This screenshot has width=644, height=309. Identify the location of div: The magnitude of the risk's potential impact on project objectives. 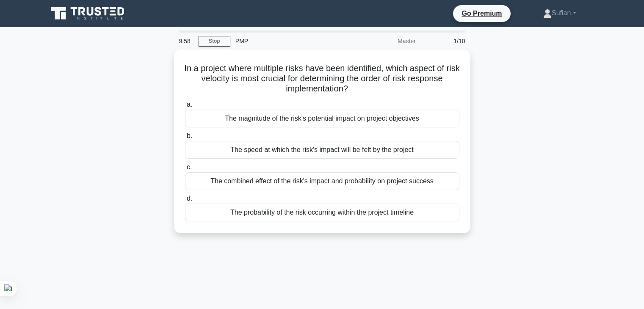
(322, 118).